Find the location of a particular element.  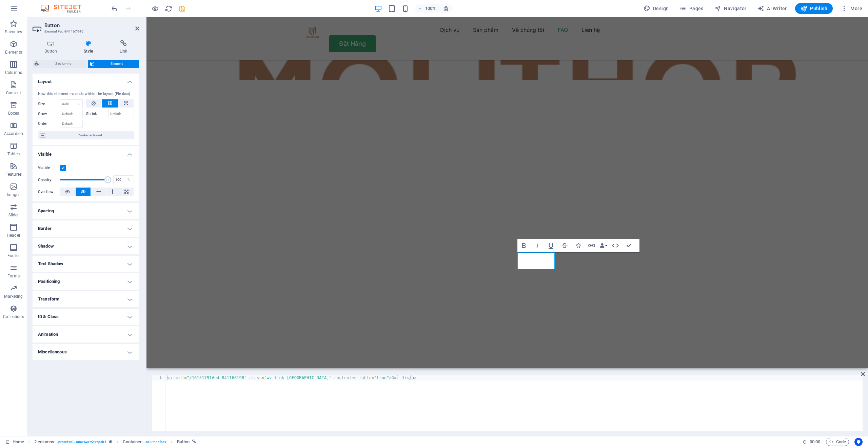

span: . columns-box is located at coordinates (156, 442).